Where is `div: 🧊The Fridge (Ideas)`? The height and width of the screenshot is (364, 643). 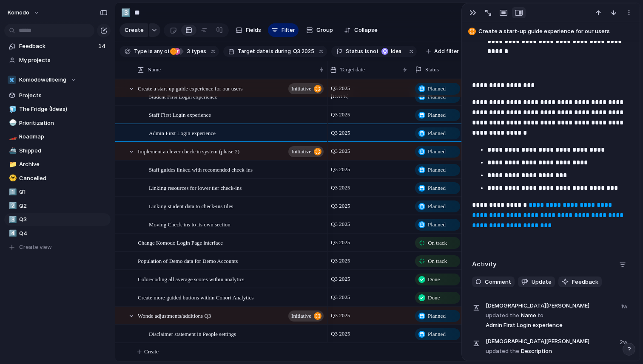
div: 🧊The Fridge (Ideas) is located at coordinates (57, 109).